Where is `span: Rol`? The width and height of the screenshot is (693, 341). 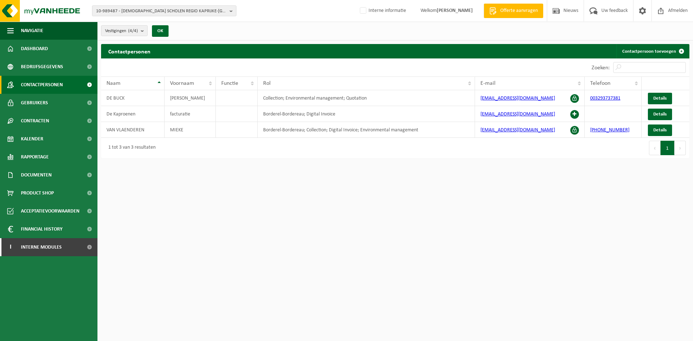
span: Rol is located at coordinates (267, 83).